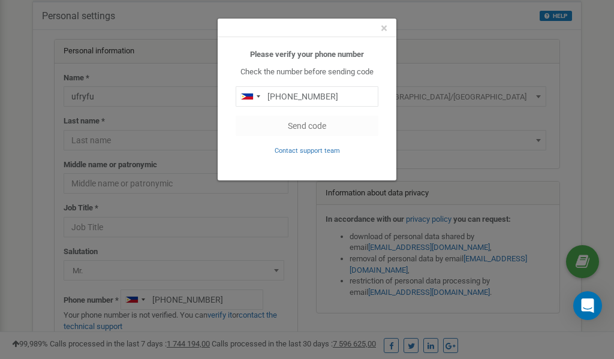 The width and height of the screenshot is (614, 359). Describe the element at coordinates (307, 97) in the screenshot. I see `input: 0905 123 4567` at that location.